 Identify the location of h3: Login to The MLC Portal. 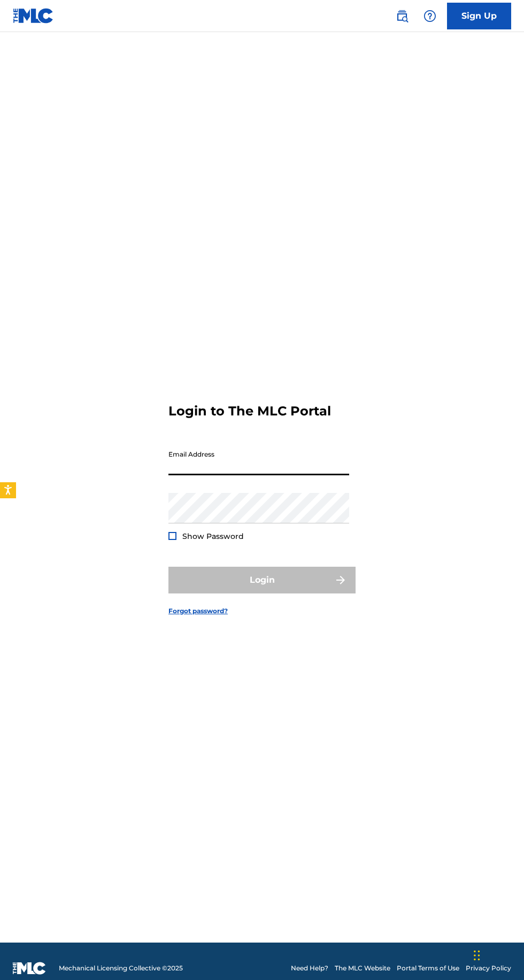
(250, 411).